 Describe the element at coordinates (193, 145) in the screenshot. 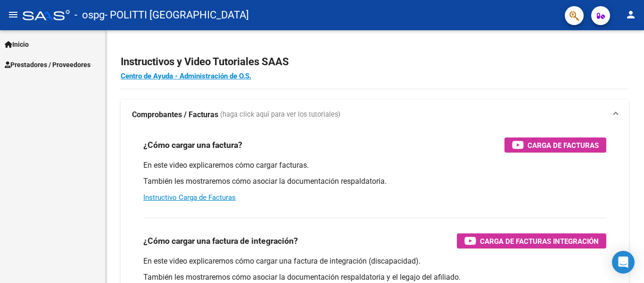

I see `h3: ¿Cómo cargar una factura?` at that location.